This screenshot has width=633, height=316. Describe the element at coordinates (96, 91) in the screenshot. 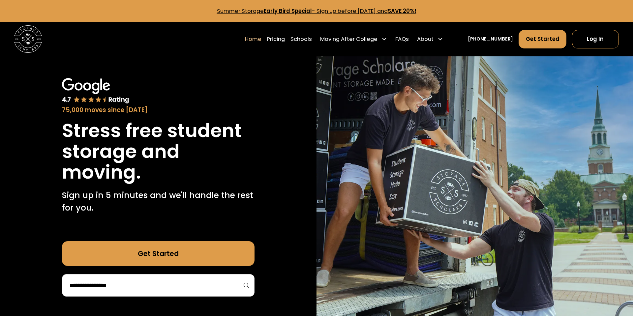

I see `img: Google 4.7 star rating` at that location.